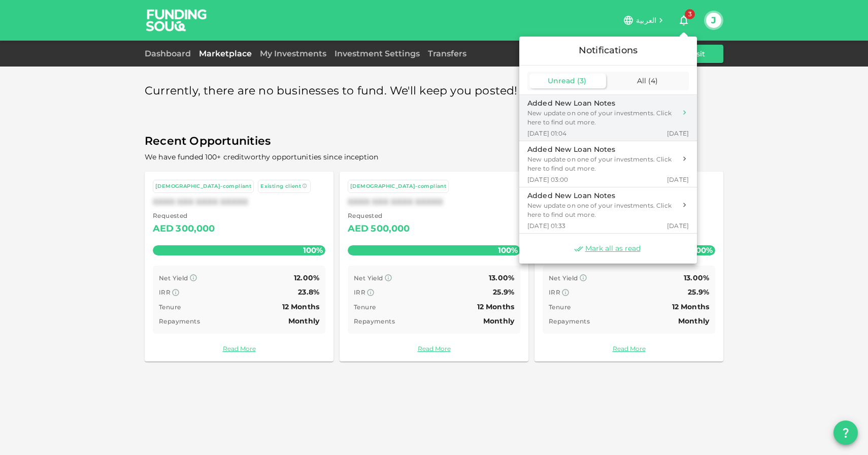 Image resolution: width=868 pixels, height=455 pixels. What do you see at coordinates (608, 50) in the screenshot?
I see `span: Notifications` at bounding box center [608, 50].